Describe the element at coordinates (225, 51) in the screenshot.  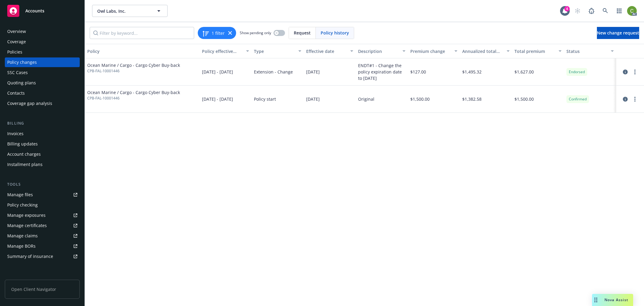
I see `button: Policy effective dates` at that location.